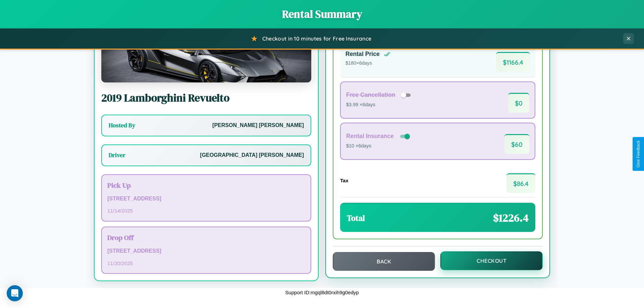 This screenshot has height=308, width=644. I want to click on h3: Driver, so click(117, 155).